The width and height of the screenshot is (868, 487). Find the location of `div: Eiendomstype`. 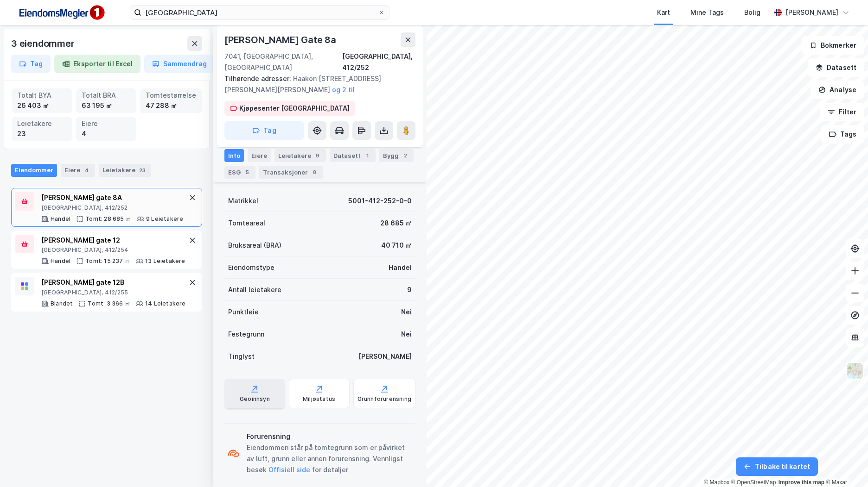

div: Eiendomstype is located at coordinates (251, 268).